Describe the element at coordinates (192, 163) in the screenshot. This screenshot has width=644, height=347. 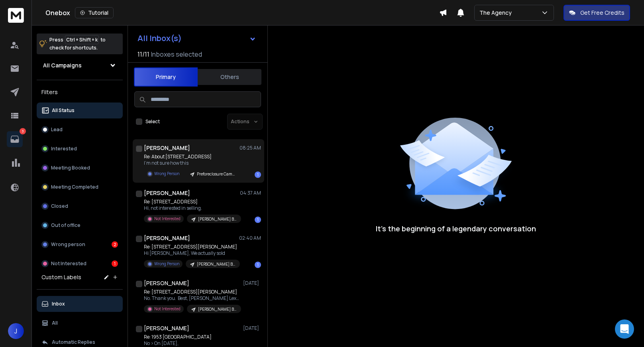
I see `p: I’m not sure how this` at that location.